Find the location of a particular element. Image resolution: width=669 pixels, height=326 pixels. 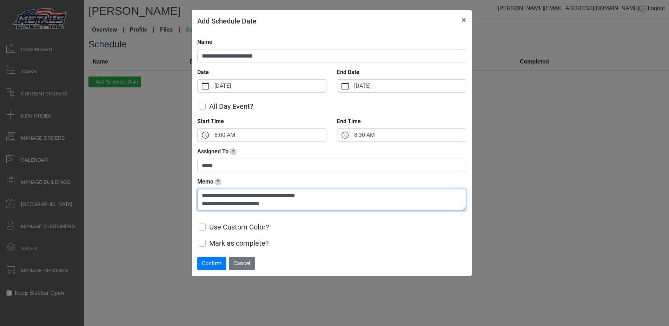

strong: End Time is located at coordinates (349, 121).